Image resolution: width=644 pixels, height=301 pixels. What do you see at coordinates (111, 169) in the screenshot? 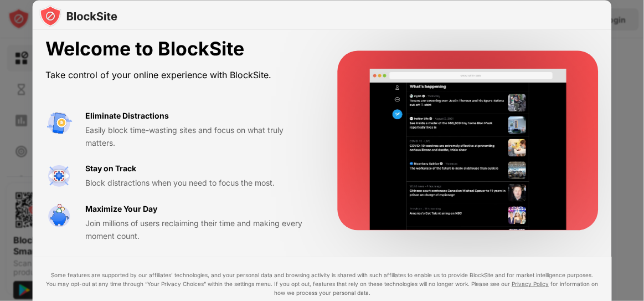
I see `div: Stay on Track` at bounding box center [111, 169].